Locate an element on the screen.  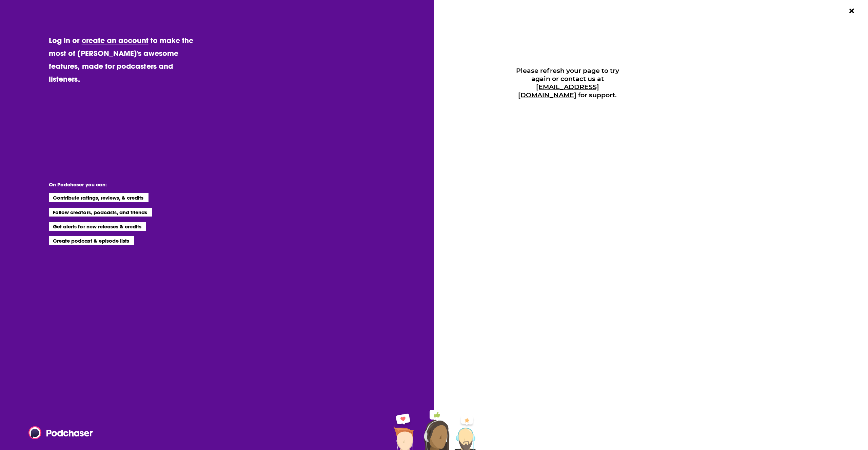
button: Close Button is located at coordinates (852, 11).